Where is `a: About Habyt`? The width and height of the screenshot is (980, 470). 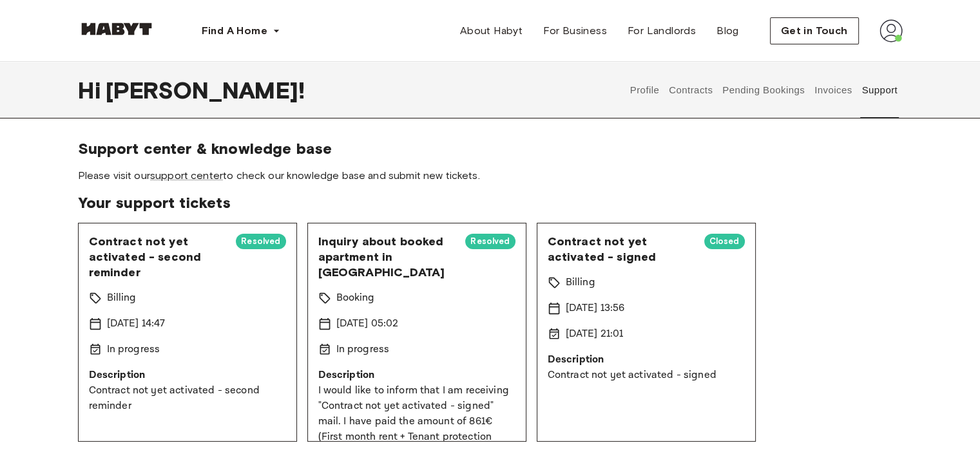
a: About Habyt is located at coordinates (491, 31).